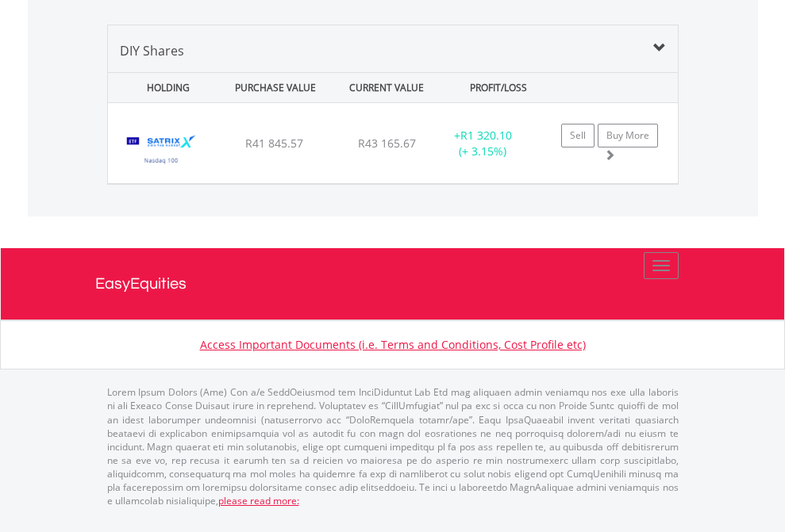  Describe the element at coordinates (274, 143) in the screenshot. I see `span: R41 845.57` at that location.